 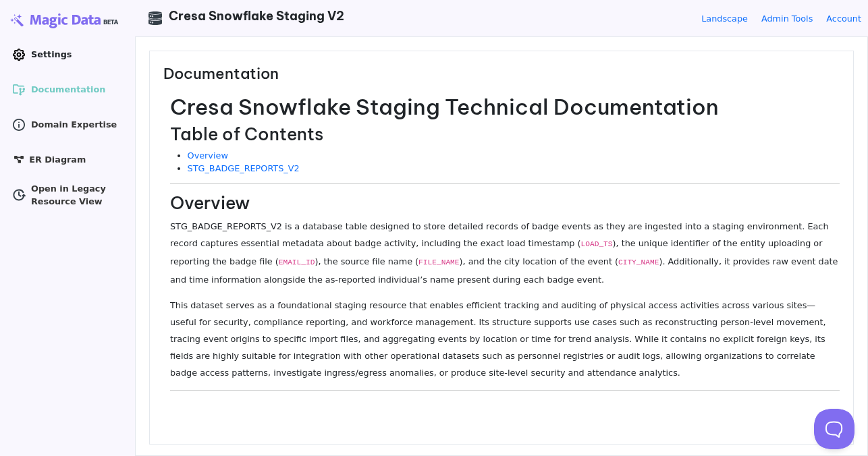 What do you see at coordinates (208, 155) in the screenshot?
I see `a: Overview` at bounding box center [208, 155].